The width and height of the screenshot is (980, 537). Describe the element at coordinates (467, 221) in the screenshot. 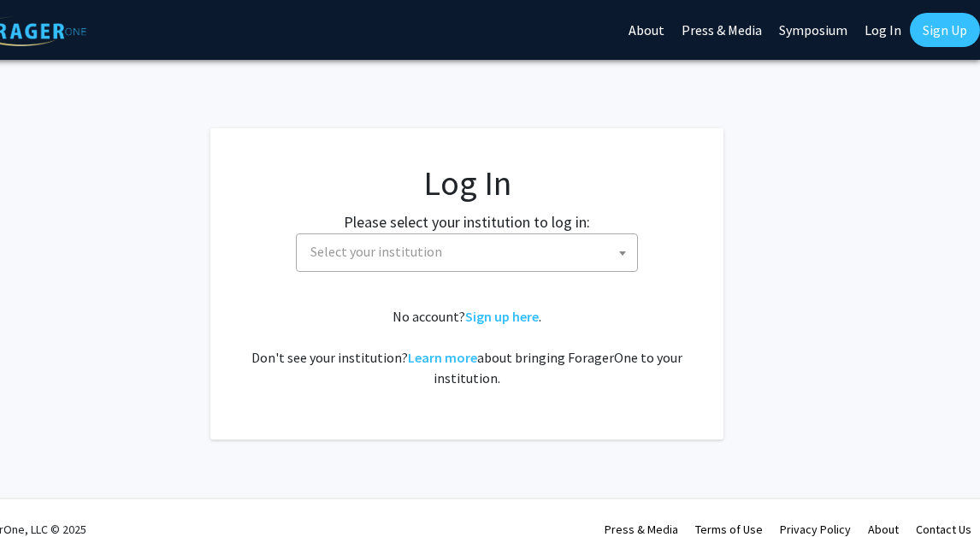

I see `label: Please select your institution to log in:` at that location.